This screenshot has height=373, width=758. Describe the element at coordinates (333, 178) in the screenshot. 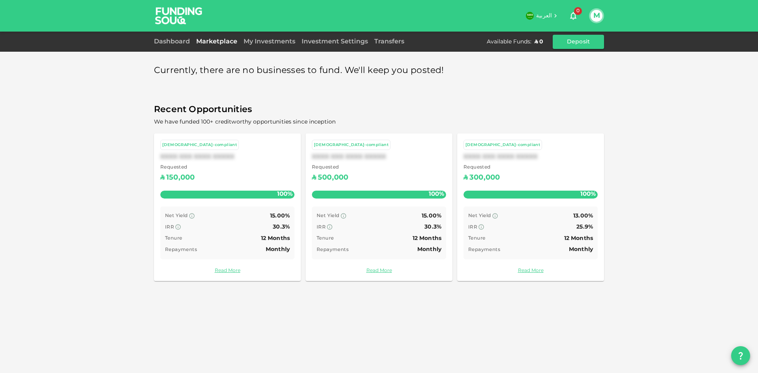

I see `div: 500,000` at that location.